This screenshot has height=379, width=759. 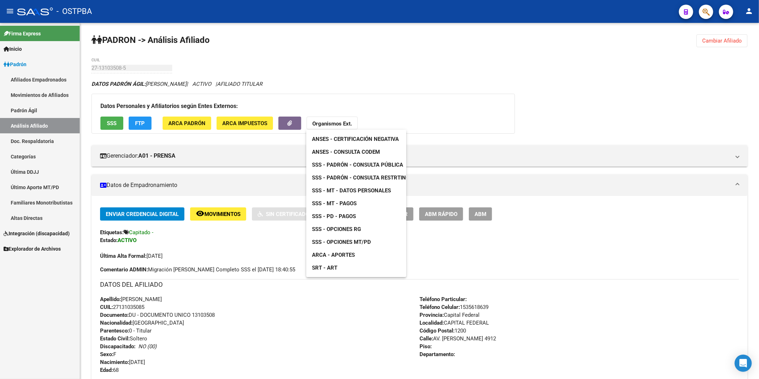 I want to click on span: ARCA - Aportes, so click(x=333, y=255).